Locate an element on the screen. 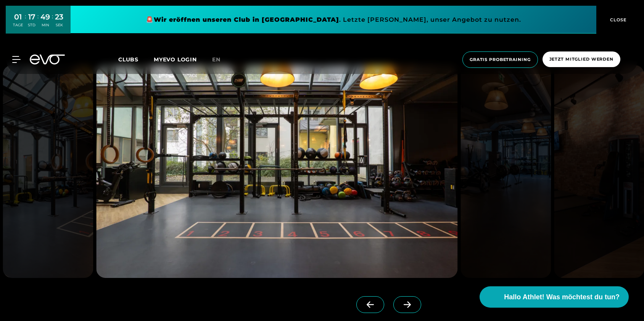 The image size is (644, 321). div: 17 is located at coordinates (32, 17).